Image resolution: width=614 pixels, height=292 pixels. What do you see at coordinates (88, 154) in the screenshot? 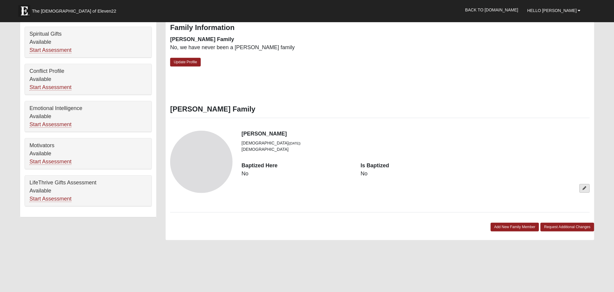
I see `div: Motivators Available` at bounding box center [88, 154].